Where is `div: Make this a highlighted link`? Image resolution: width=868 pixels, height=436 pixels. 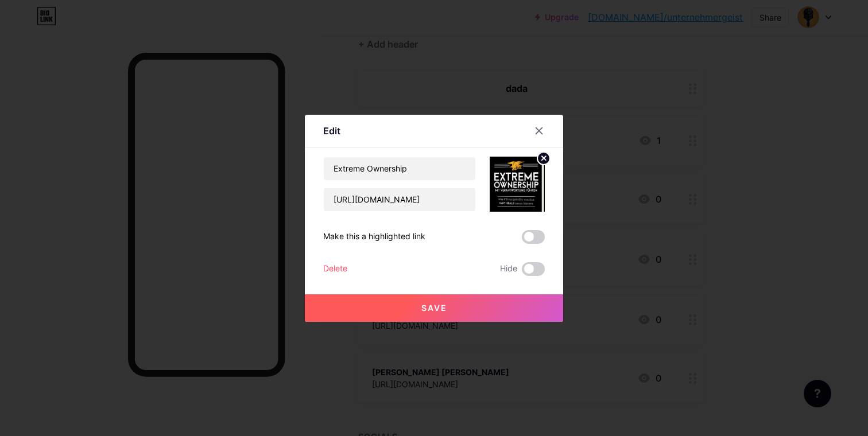 div: Make this a highlighted link is located at coordinates (375, 237).